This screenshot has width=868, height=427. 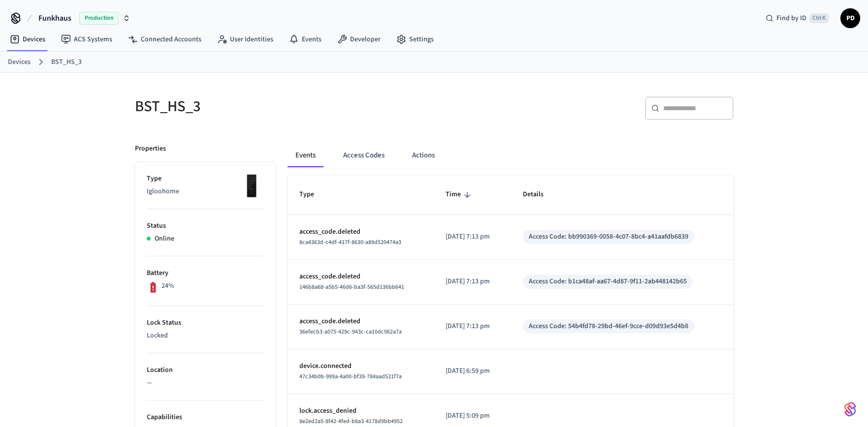 I want to click on h5: BST_HS_3, so click(x=281, y=106).